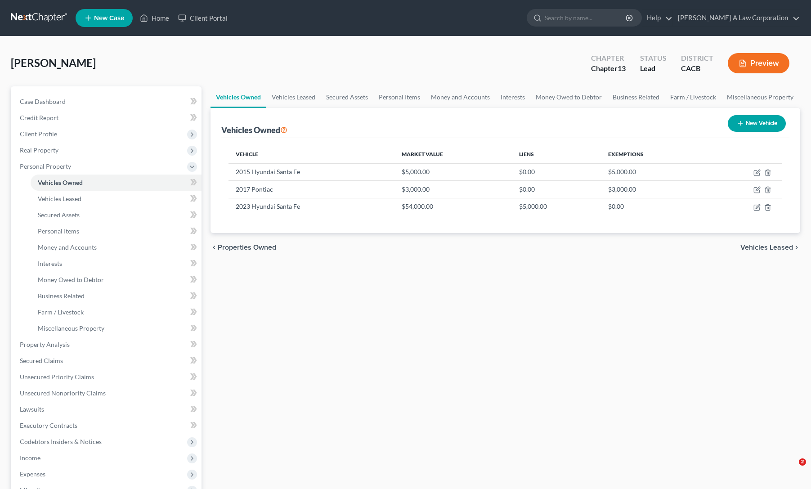 This screenshot has height=489, width=811. I want to click on span: Unsecured Priority Claims, so click(57, 377).